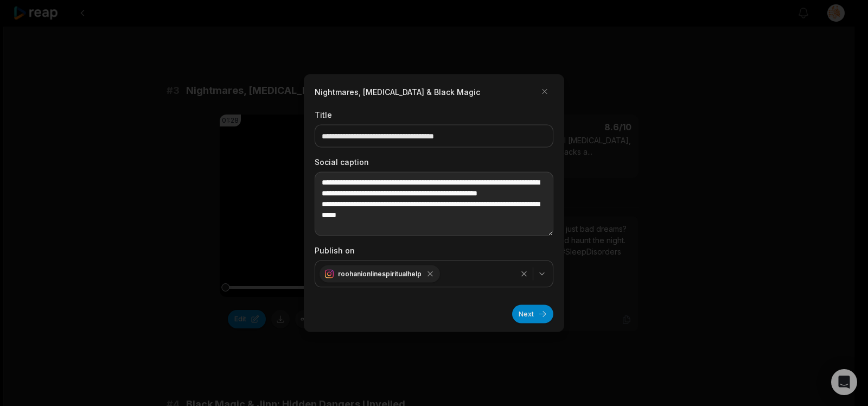  What do you see at coordinates (533, 314) in the screenshot?
I see `button: Next` at bounding box center [533, 314].